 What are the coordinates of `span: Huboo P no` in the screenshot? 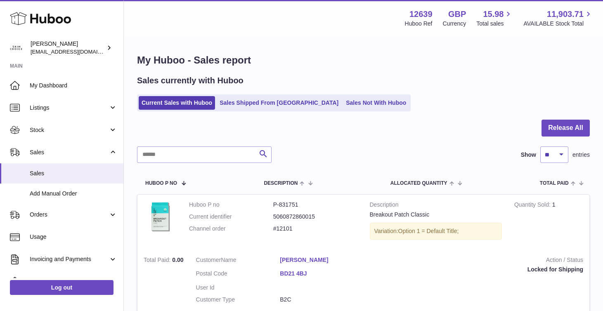 It's located at (161, 183).